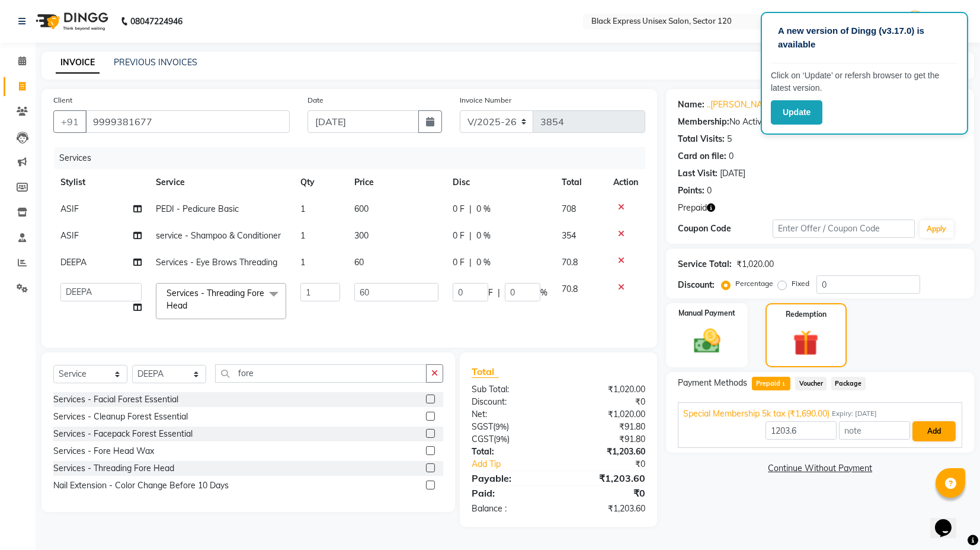 This screenshot has height=550, width=980. Describe the element at coordinates (396, 182) in the screenshot. I see `th: Price` at that location.